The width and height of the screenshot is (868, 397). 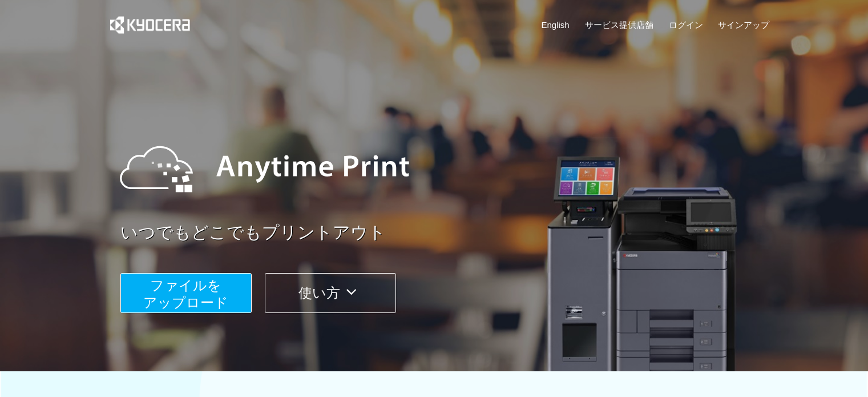 What do you see at coordinates (686, 24) in the screenshot?
I see `a: ログイン` at bounding box center [686, 24].